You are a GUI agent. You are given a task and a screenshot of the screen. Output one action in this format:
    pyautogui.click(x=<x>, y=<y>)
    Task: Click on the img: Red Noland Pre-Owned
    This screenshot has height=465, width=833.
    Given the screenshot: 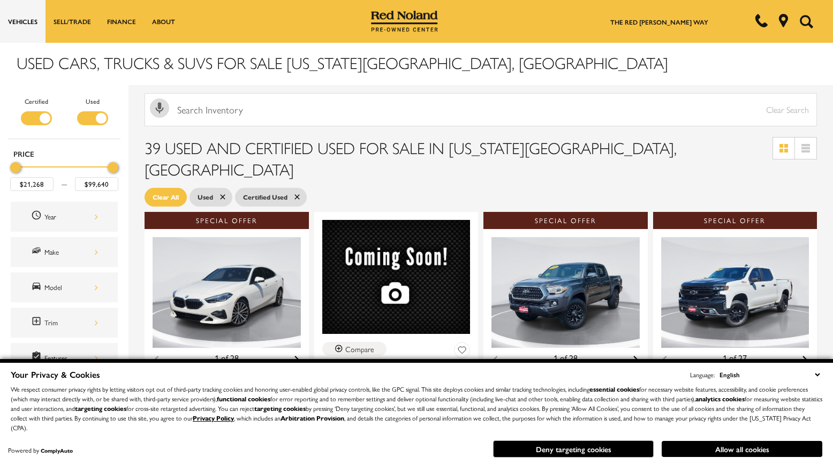 What is the action you would take?
    pyautogui.click(x=405, y=21)
    